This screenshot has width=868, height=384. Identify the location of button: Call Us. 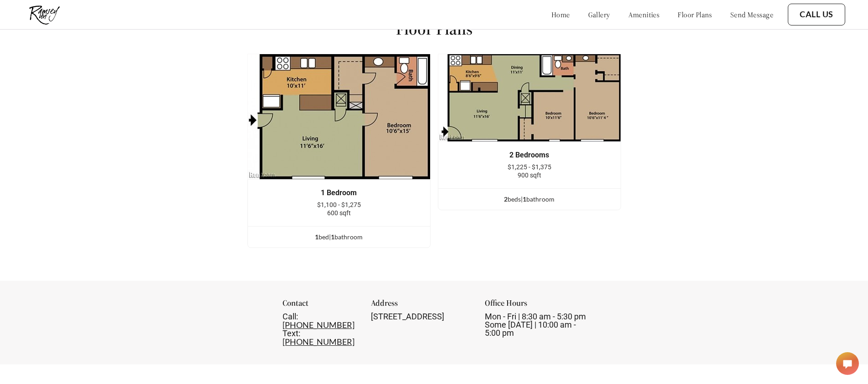
(816, 15).